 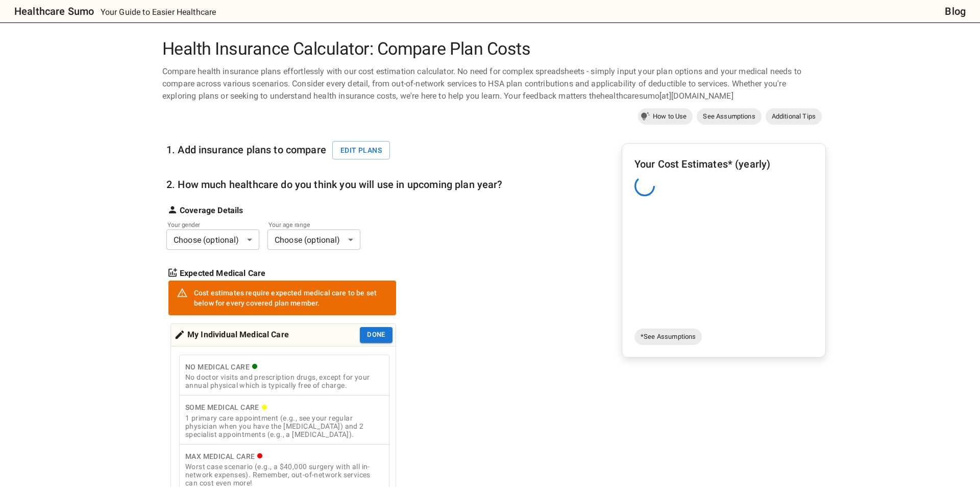 What do you see at coordinates (376, 335) in the screenshot?
I see `button: Done` at bounding box center [376, 335].